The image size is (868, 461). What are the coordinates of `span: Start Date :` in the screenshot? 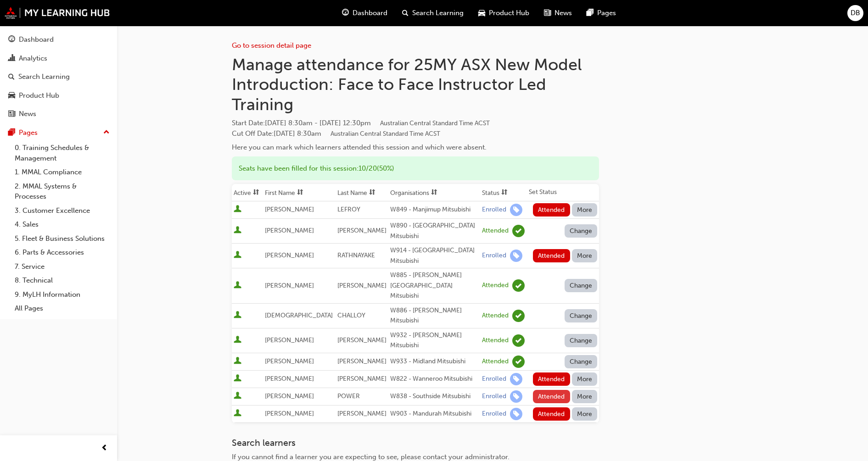 It's located at (415, 123).